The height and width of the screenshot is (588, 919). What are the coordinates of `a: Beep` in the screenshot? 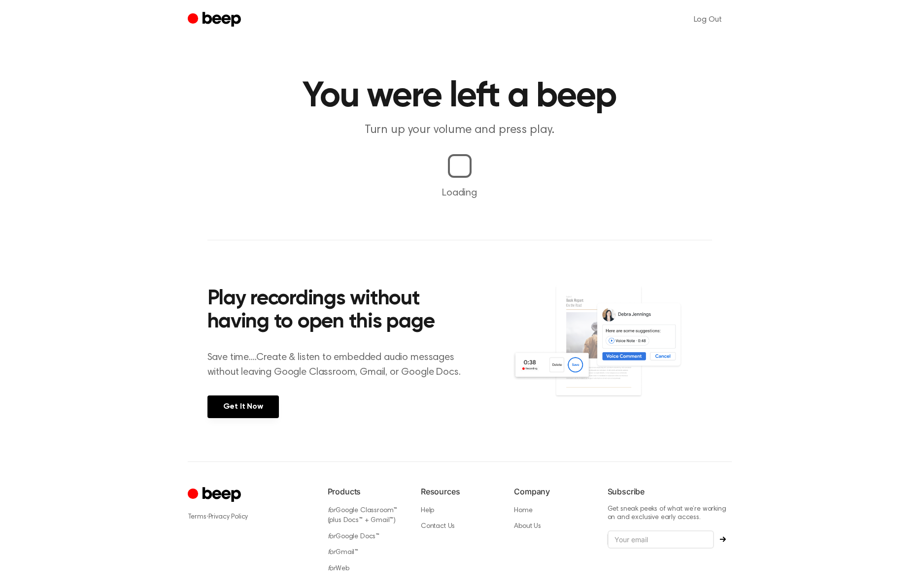 It's located at (215, 20).